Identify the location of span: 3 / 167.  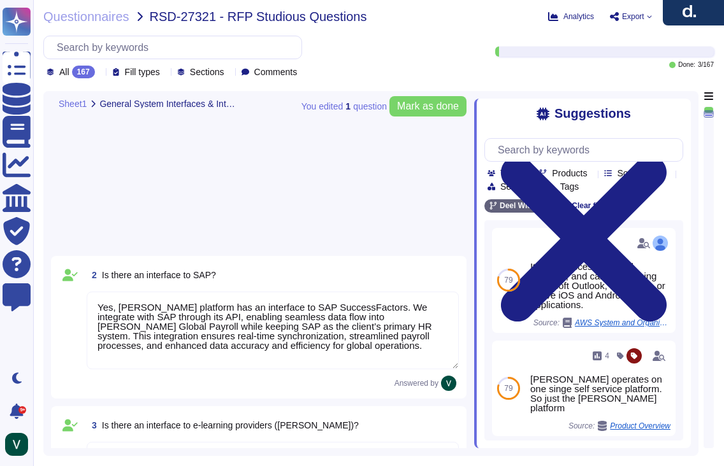
(705, 65).